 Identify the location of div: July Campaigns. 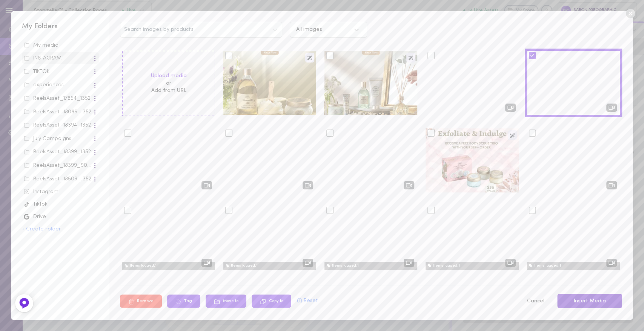
(58, 139).